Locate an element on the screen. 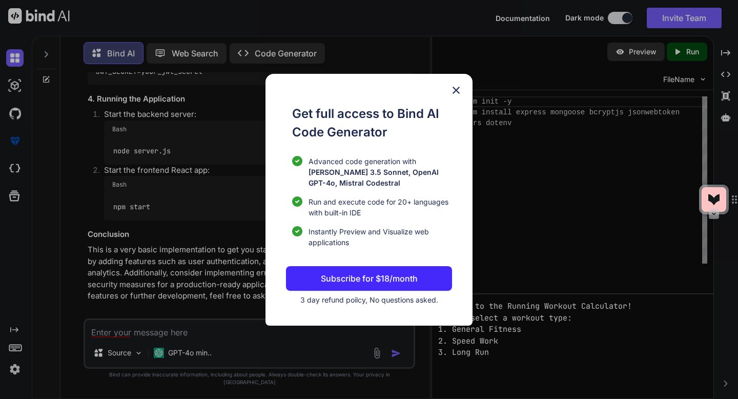 This screenshot has width=738, height=399. p: Advanced code generation with is located at coordinates (380, 172).